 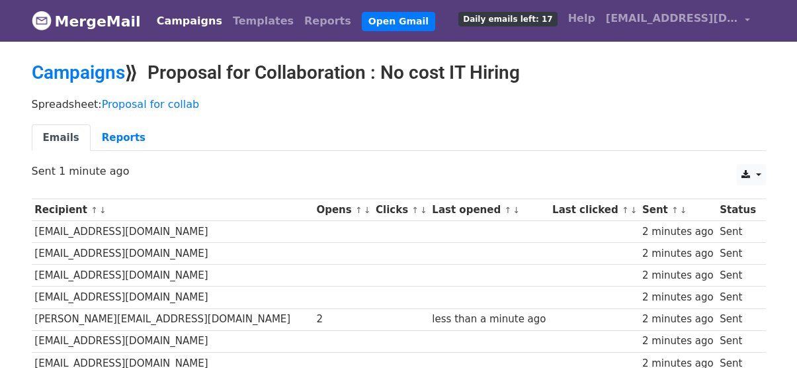 I want to click on a: Daily emails left: 17, so click(x=507, y=19).